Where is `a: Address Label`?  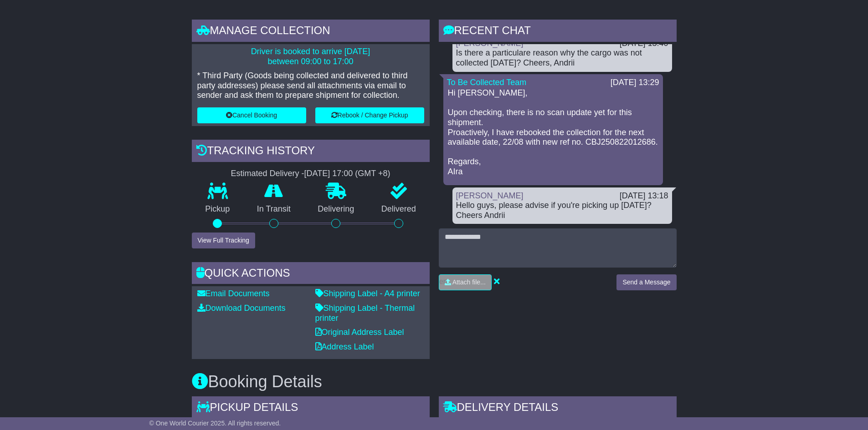
a: Address Label is located at coordinates (344, 347).